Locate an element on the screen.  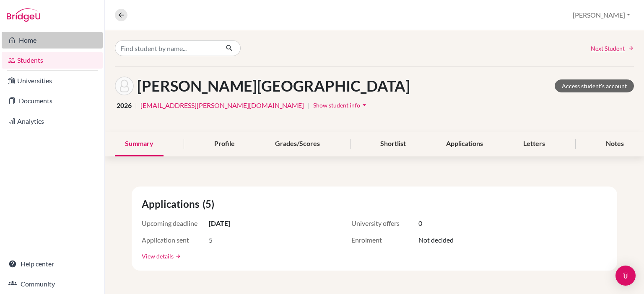
a: Help center is located at coordinates (52, 264).